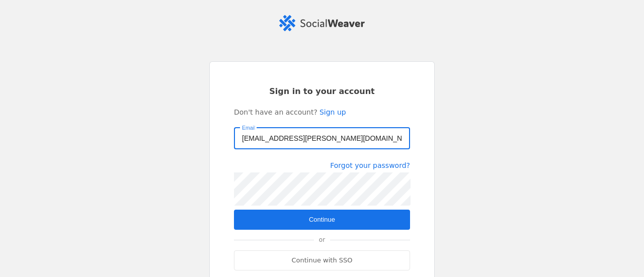 Image resolution: width=644 pixels, height=277 pixels. What do you see at coordinates (322, 240) in the screenshot?
I see `span: or` at bounding box center [322, 240].